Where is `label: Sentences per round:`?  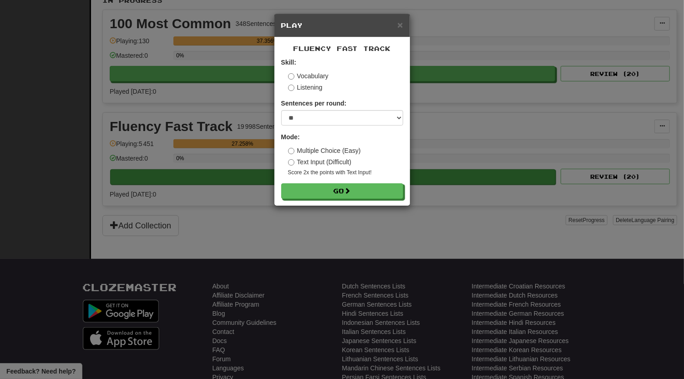
label: Sentences per round: is located at coordinates (314, 103).